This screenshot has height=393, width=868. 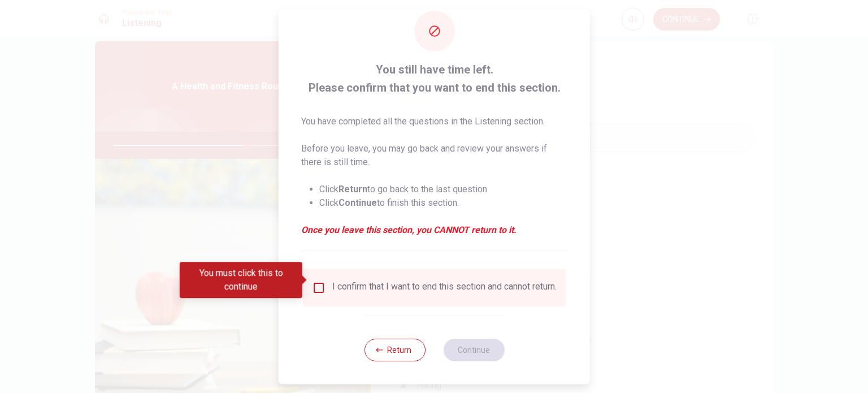 What do you see at coordinates (434, 121) in the screenshot?
I see `p: You have completed all the questions in the Listening section.` at bounding box center [434, 121].